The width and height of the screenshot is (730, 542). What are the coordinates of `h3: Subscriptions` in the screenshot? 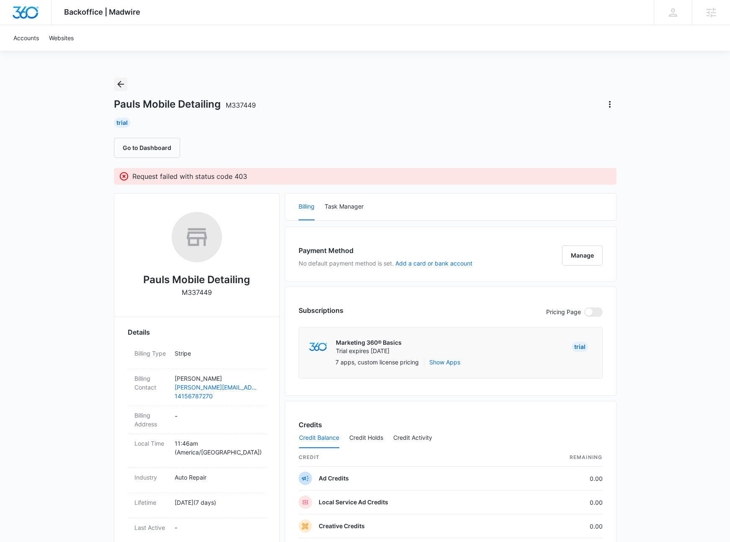 It's located at (321, 310).